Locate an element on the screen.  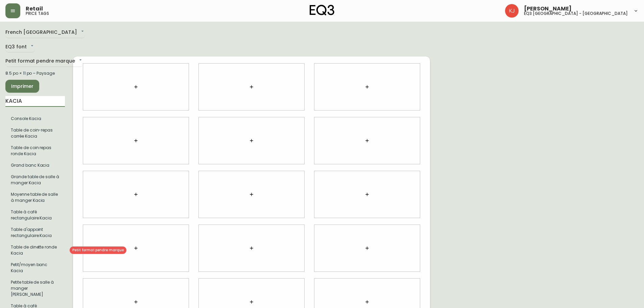
li: Table de dinette ronde Kacia is located at coordinates (36, 250).